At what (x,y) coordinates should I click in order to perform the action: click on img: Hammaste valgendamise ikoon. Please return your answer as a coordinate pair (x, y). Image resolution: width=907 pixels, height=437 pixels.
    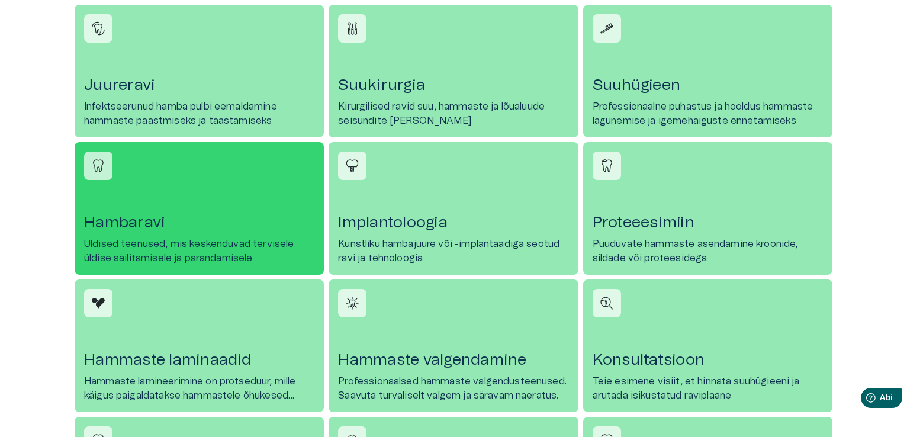
    Looking at the image, I should click on (352, 303).